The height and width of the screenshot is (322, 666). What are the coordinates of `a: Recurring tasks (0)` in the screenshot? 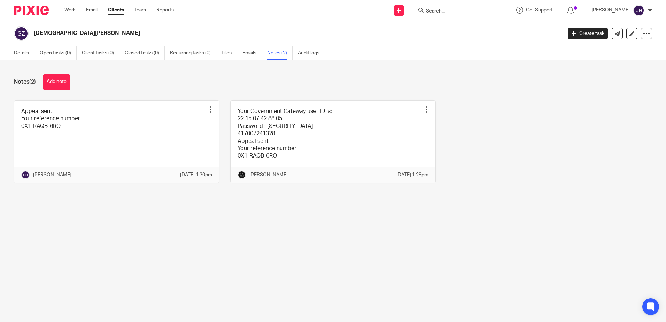 It's located at (193, 53).